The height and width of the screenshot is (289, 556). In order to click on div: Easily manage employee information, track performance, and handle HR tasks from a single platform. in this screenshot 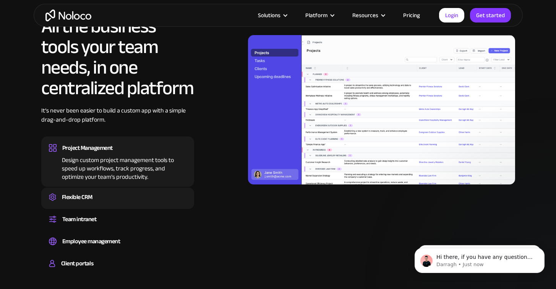, I will do `click(118, 249)`.